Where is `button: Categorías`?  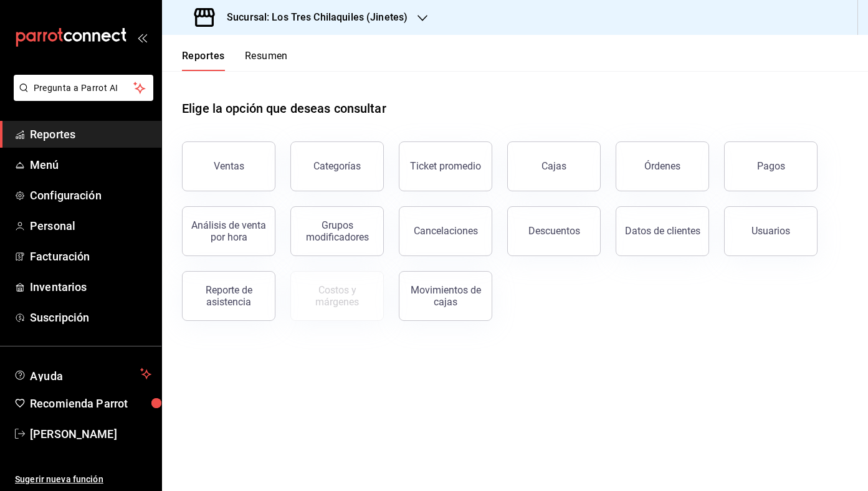
button: Categorías is located at coordinates (337, 167).